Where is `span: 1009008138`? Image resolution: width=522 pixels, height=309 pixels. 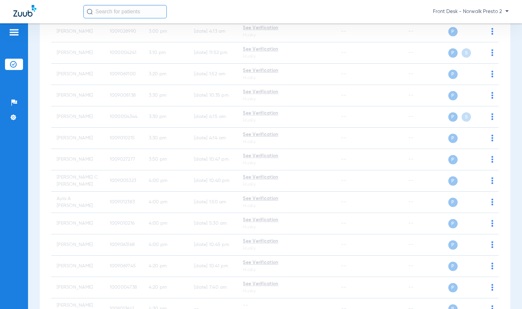 span: 1009008138 is located at coordinates (123, 95).